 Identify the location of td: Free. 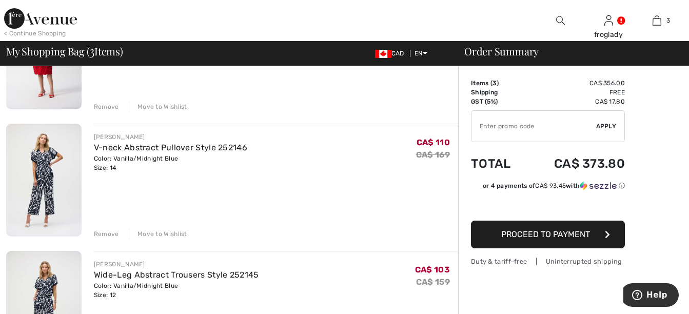
(576, 92).